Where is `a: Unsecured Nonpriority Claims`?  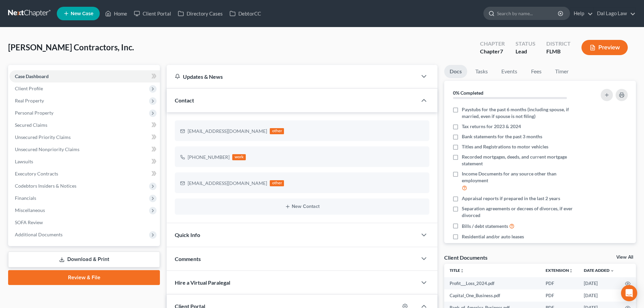 a: Unsecured Nonpriority Claims is located at coordinates (85, 149).